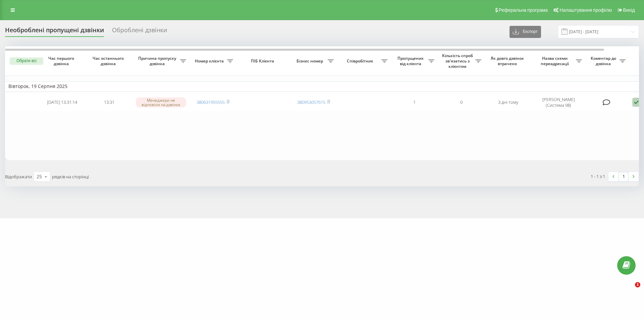 The height and width of the screenshot is (320, 644). Describe the element at coordinates (158, 61) in the screenshot. I see `span: Причина пропуску дзвінка` at that location.